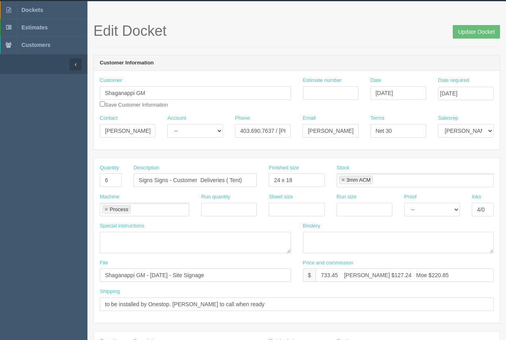  I want to click on label: Inks, so click(477, 197).